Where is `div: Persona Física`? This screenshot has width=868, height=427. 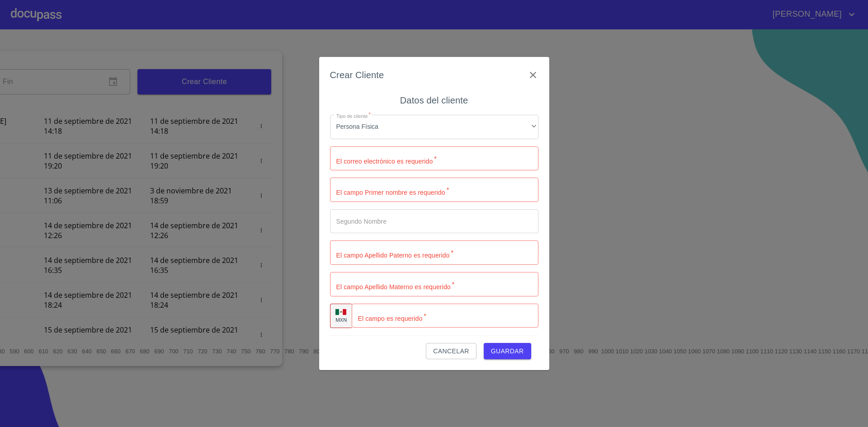 div: Persona Física is located at coordinates (434, 127).